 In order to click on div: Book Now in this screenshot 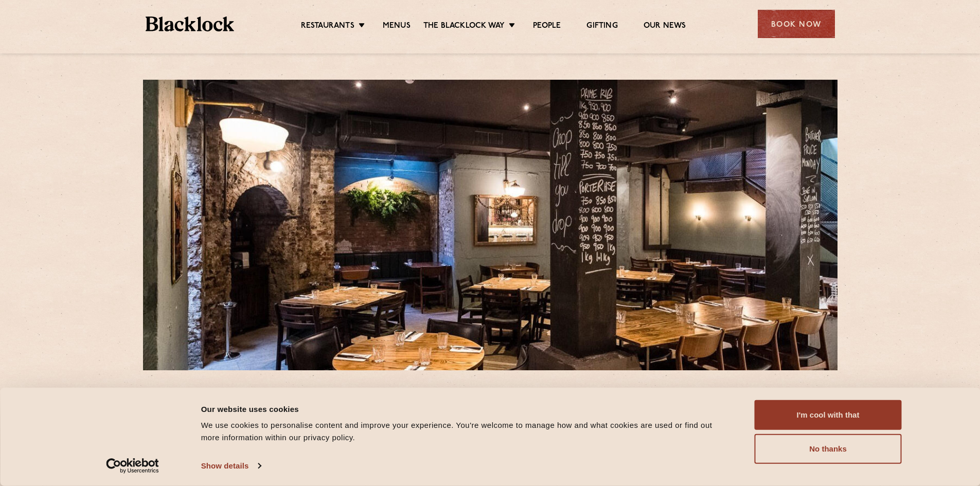, I will do `click(796, 24)`.